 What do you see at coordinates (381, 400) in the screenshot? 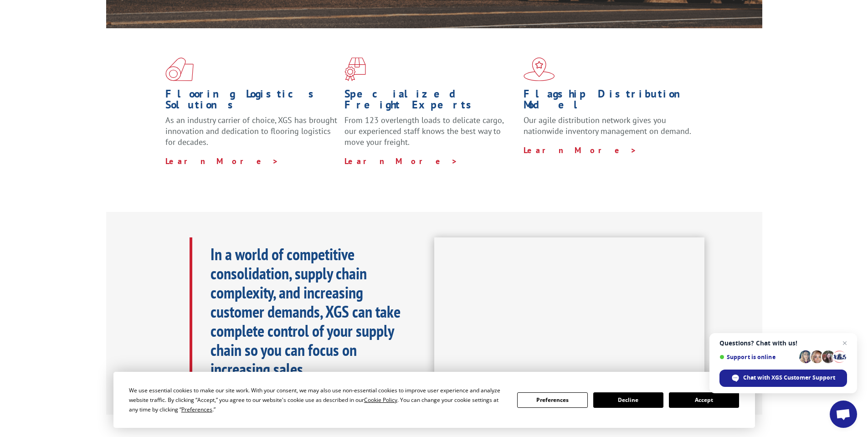
I see `span: Cookie Policy` at bounding box center [381, 400].